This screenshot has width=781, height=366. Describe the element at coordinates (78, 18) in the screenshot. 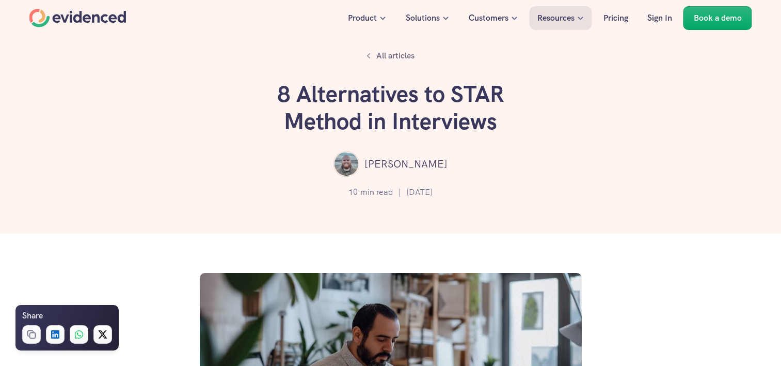

I see `a: Home` at that location.